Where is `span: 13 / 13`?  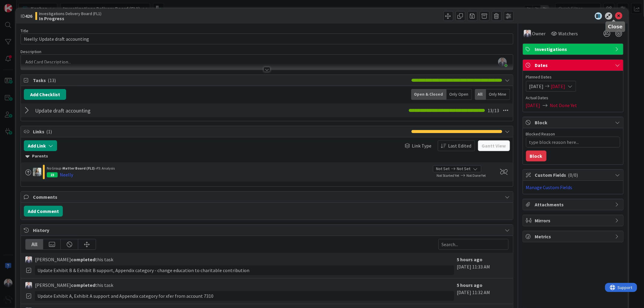 span: 13 / 13 is located at coordinates (494, 110).